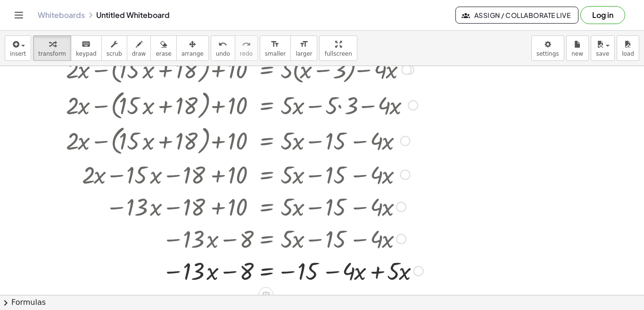 This screenshot has height=310, width=644. I want to click on span: fullscreen, so click(338, 54).